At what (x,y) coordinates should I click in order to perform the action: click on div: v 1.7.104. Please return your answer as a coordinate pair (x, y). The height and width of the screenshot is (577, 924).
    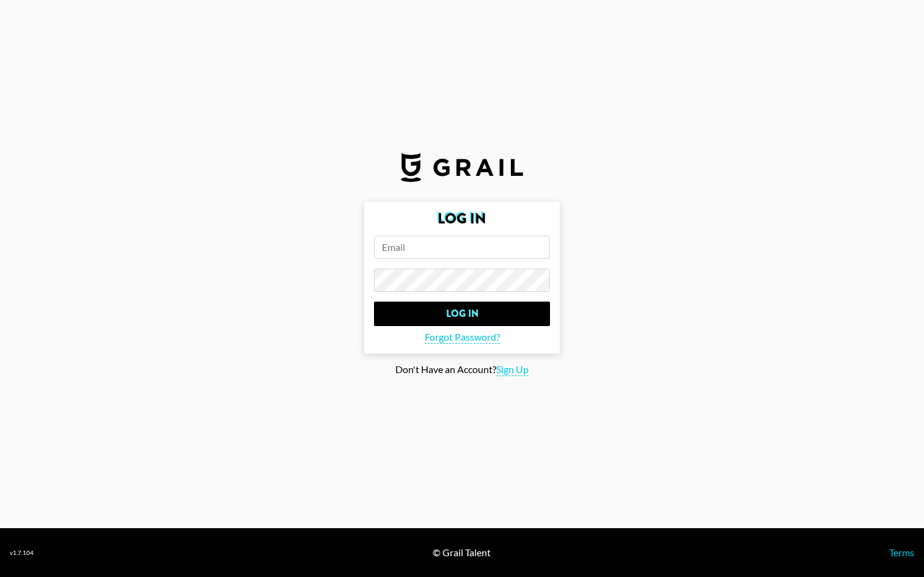
    Looking at the image, I should click on (22, 553).